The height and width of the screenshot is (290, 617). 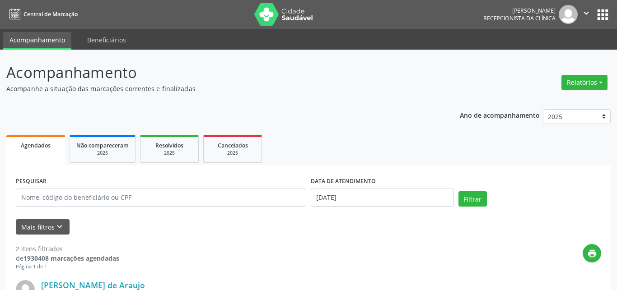 I want to click on button: Mais filtroskeyboard_arrow_down, so click(x=42, y=227).